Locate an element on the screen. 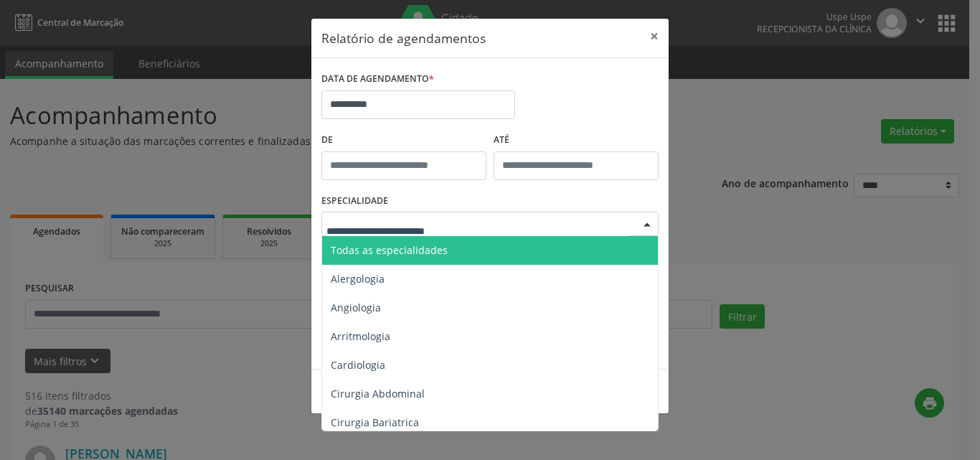 This screenshot has height=460, width=980. h5: Relatório de agendamentos is located at coordinates (403, 38).